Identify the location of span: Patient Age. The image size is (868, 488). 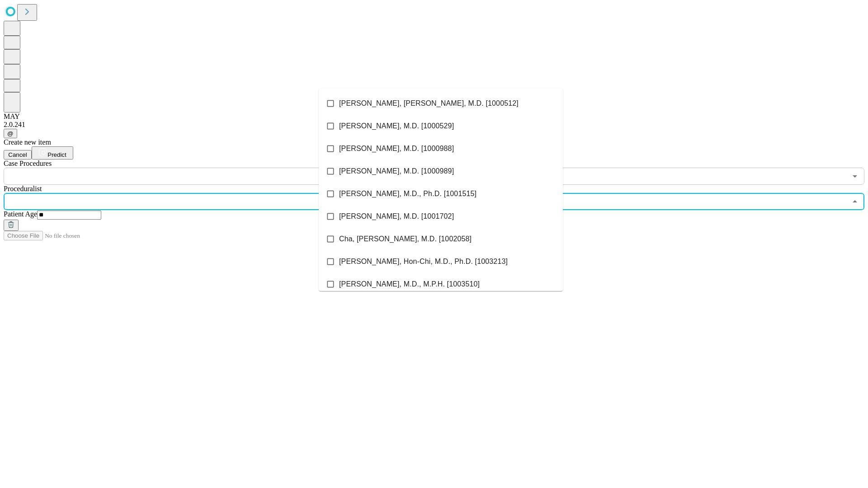
(20, 214).